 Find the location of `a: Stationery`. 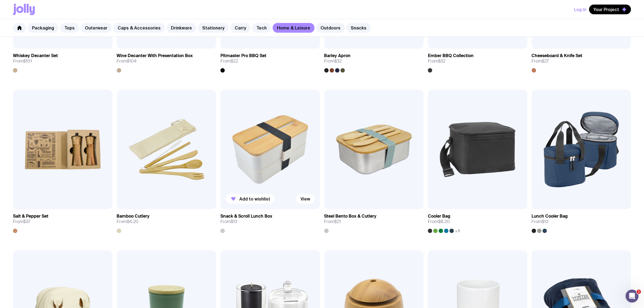

a: Stationery is located at coordinates (213, 28).